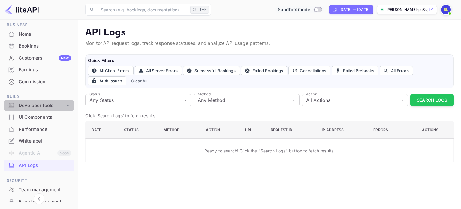  Describe the element at coordinates (138, 100) in the screenshot. I see `div: Any Status` at that location.